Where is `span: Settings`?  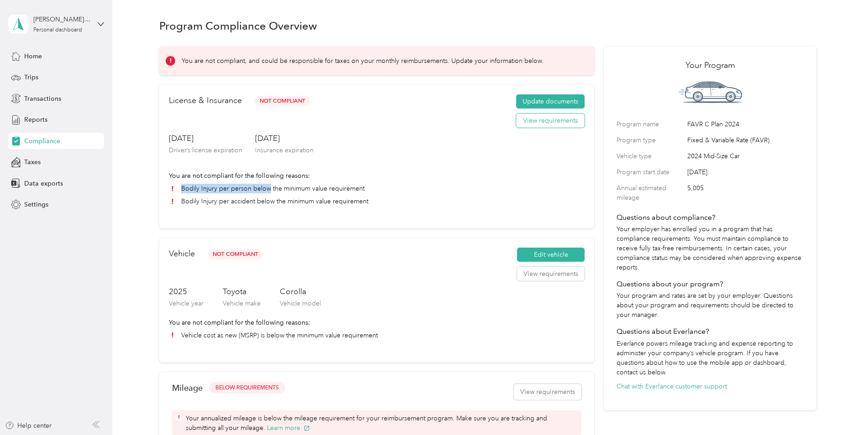
span: Settings is located at coordinates (36, 205).